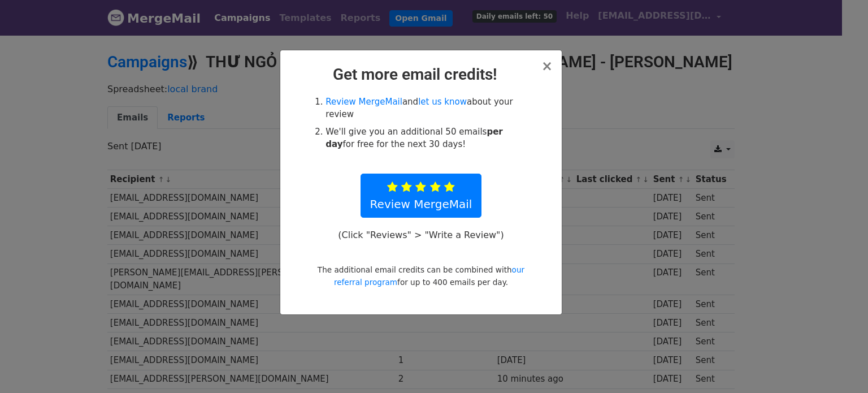 This screenshot has height=393, width=868. I want to click on small: The additional email credits can be combined with for up to 400 emails per day., so click(421, 275).